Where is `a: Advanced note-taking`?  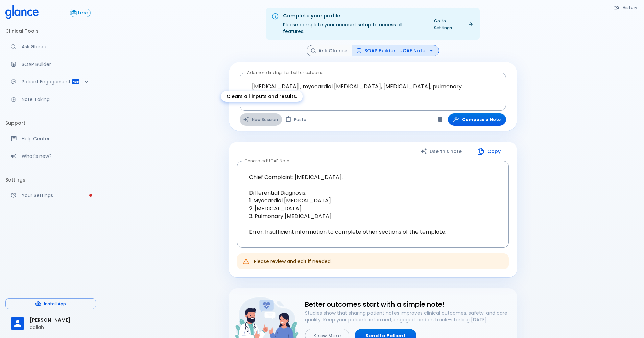
a: Advanced note-taking is located at coordinates (51, 99).